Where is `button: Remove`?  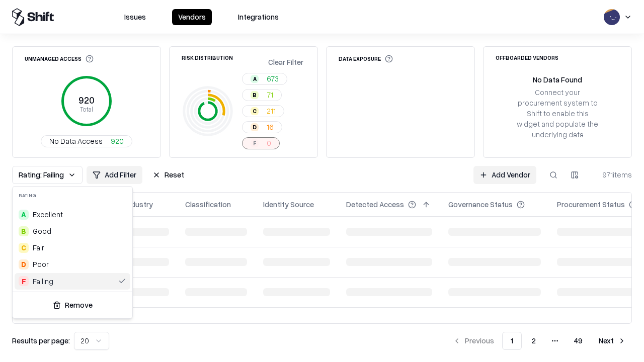 button: Remove is located at coordinates (72, 305).